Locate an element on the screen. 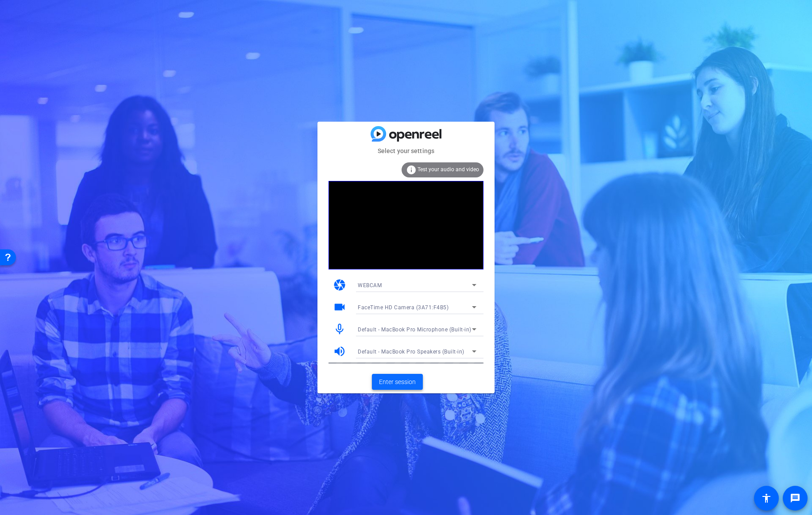  mat-icon: volume_up is located at coordinates (340, 352).